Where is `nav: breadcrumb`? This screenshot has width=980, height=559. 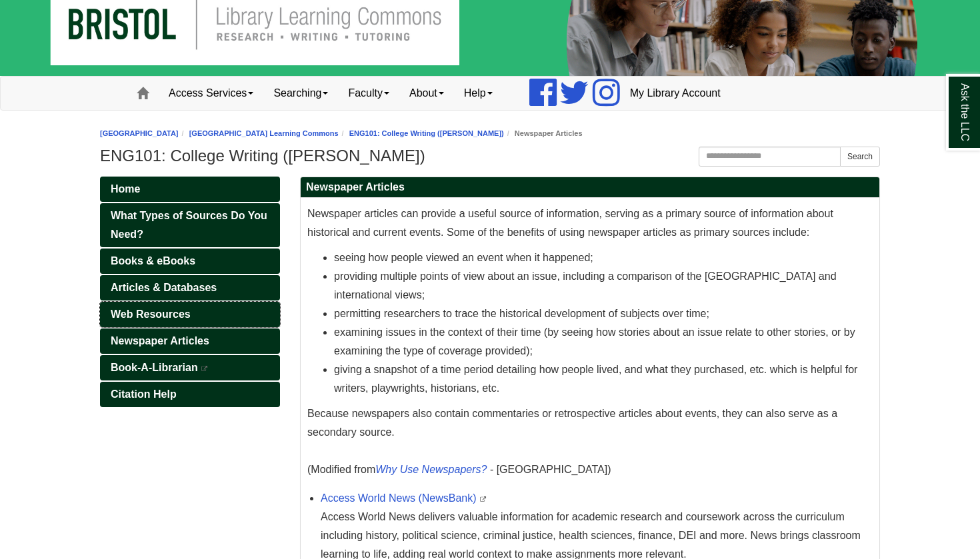
nav: breadcrumb is located at coordinates (490, 133).